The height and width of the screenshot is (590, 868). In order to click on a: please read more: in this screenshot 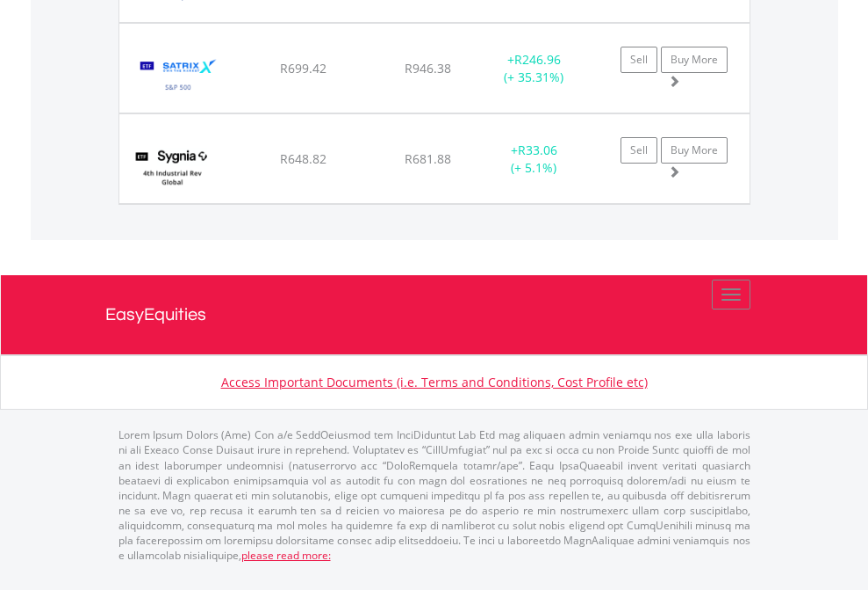, I will do `click(286, 554)`.